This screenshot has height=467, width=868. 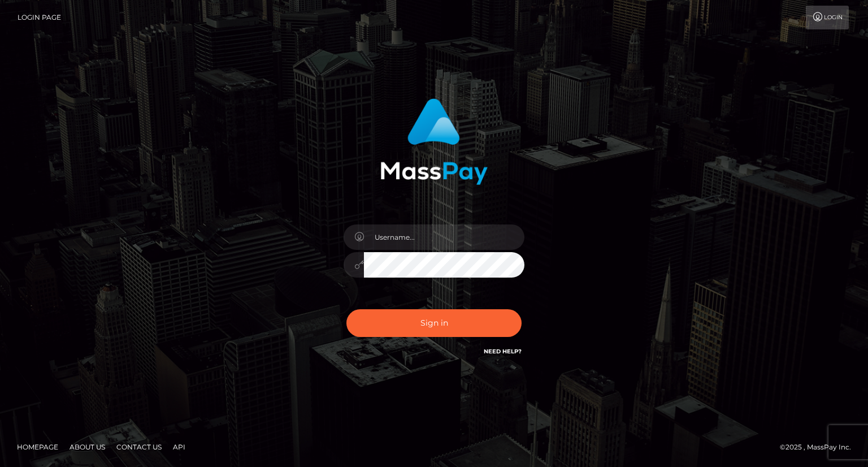 I want to click on a: Login Page, so click(x=39, y=18).